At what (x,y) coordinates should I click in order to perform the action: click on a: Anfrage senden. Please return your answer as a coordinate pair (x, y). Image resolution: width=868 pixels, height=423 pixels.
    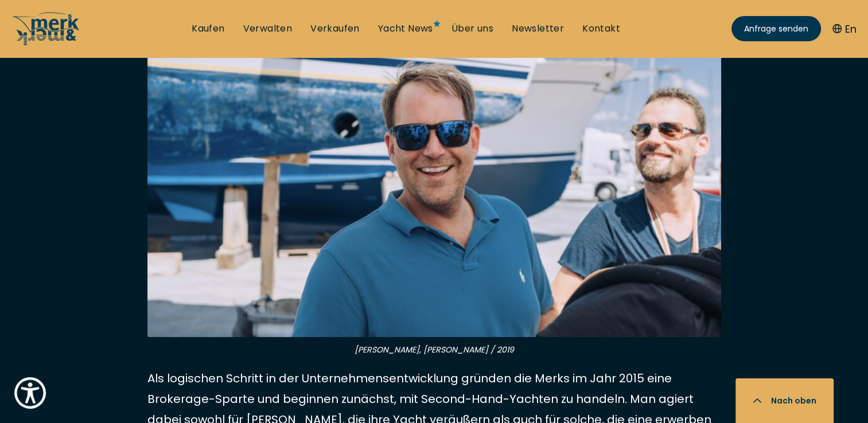
    Looking at the image, I should click on (777, 29).